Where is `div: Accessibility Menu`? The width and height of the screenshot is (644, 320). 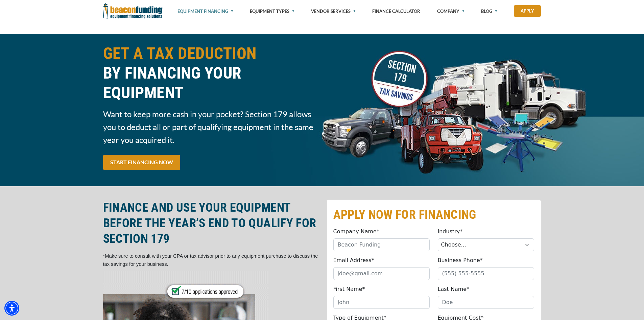 div: Accessibility Menu is located at coordinates (12, 308).